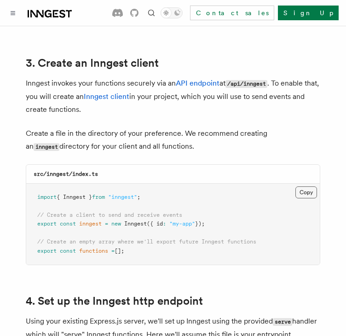 The image size is (346, 336). Describe the element at coordinates (173, 96) in the screenshot. I see `p: Inngest invokes your functions securely via an at . To enable that, you will create an in your pr...` at that location.